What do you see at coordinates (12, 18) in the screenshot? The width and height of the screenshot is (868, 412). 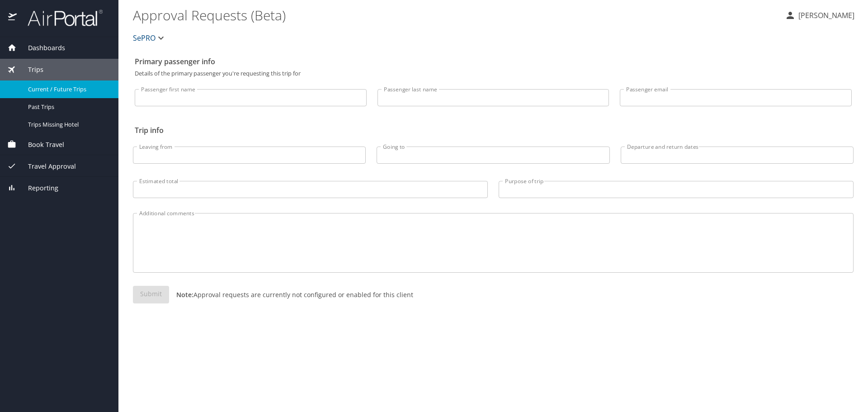 I see `img: icon-airportal.png` at bounding box center [12, 18].